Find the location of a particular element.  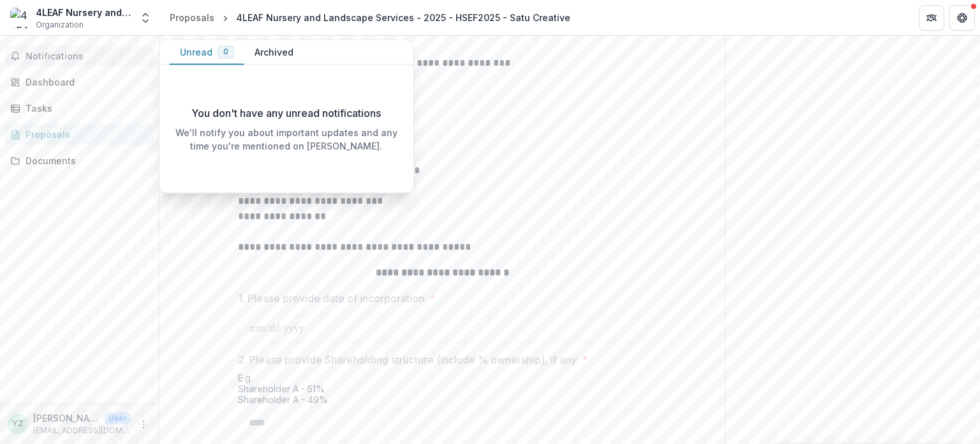

button: Notifications is located at coordinates (79, 56).